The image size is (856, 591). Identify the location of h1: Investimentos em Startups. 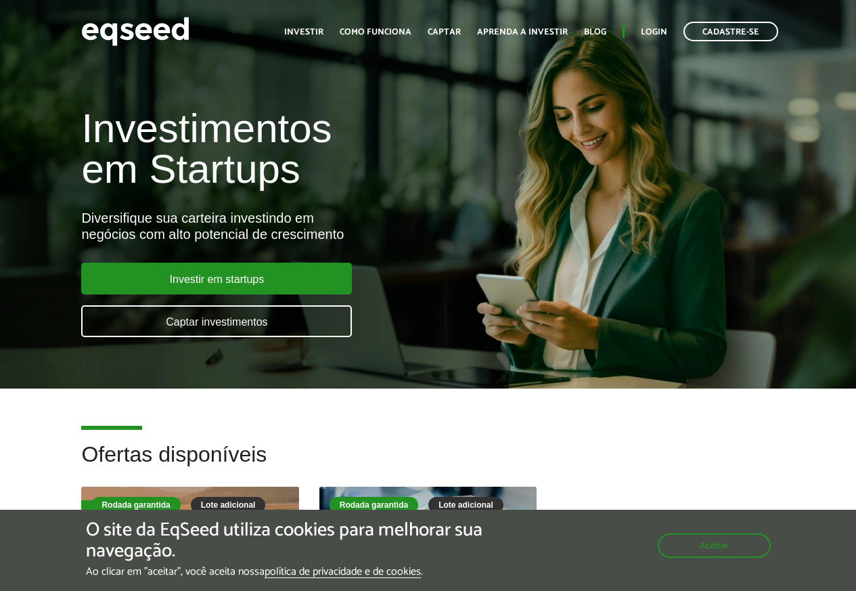
(285, 149).